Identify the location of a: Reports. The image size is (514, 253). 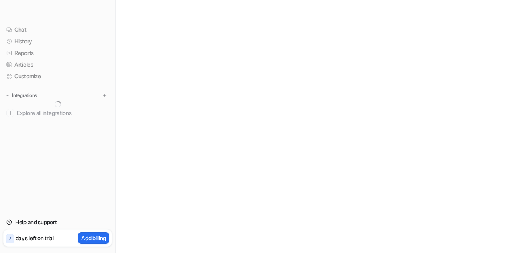
(57, 53).